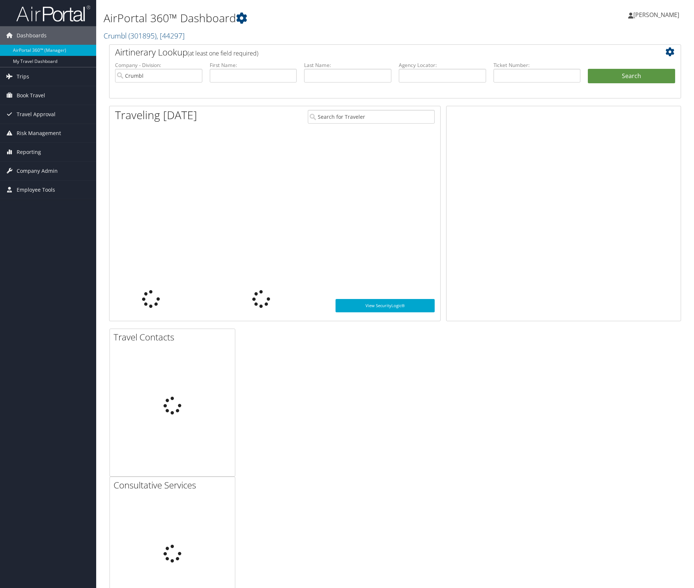  Describe the element at coordinates (39, 133) in the screenshot. I see `span: Risk Management` at that location.